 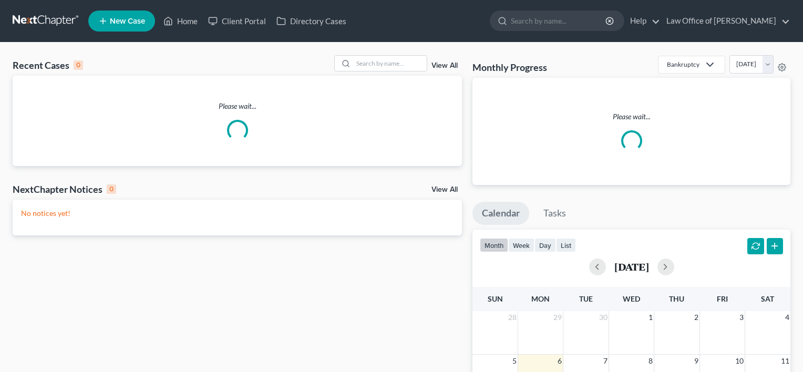 I want to click on a: Home, so click(x=180, y=21).